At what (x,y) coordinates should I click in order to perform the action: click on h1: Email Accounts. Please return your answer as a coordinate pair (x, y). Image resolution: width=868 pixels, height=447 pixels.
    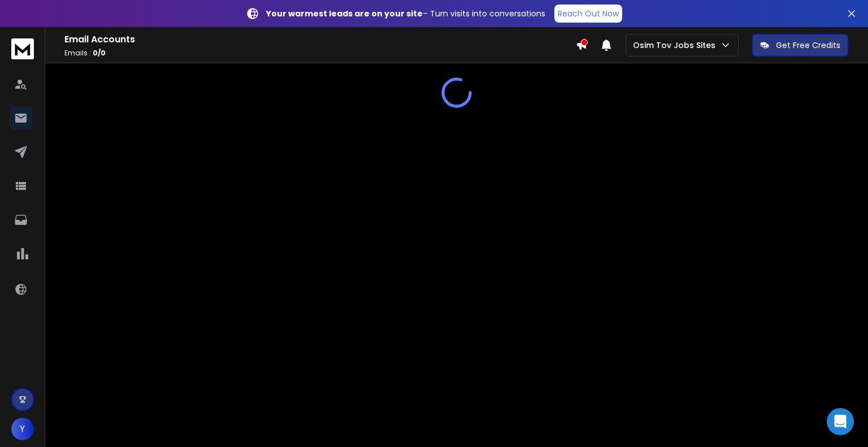
    Looking at the image, I should click on (320, 39).